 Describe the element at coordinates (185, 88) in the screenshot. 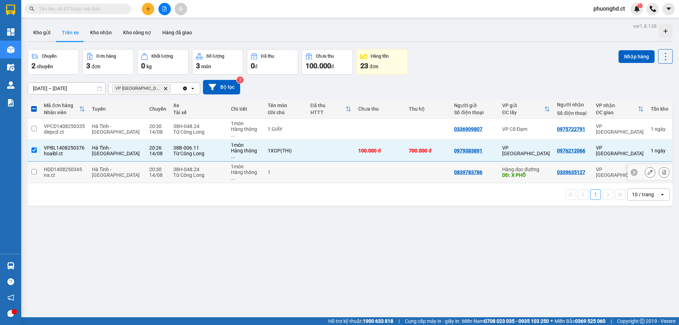

I see `svg: Clear all` at that location.